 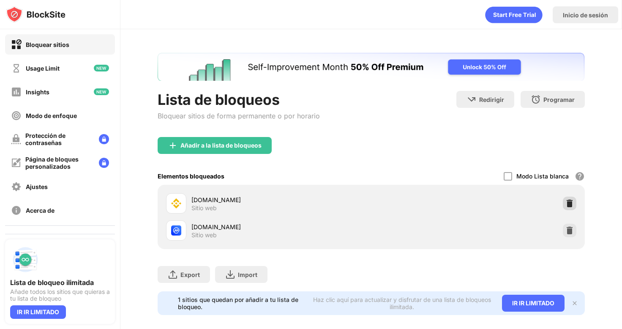 What do you see at coordinates (575, 303) in the screenshot?
I see `img: x-button.svg` at bounding box center [575, 303].